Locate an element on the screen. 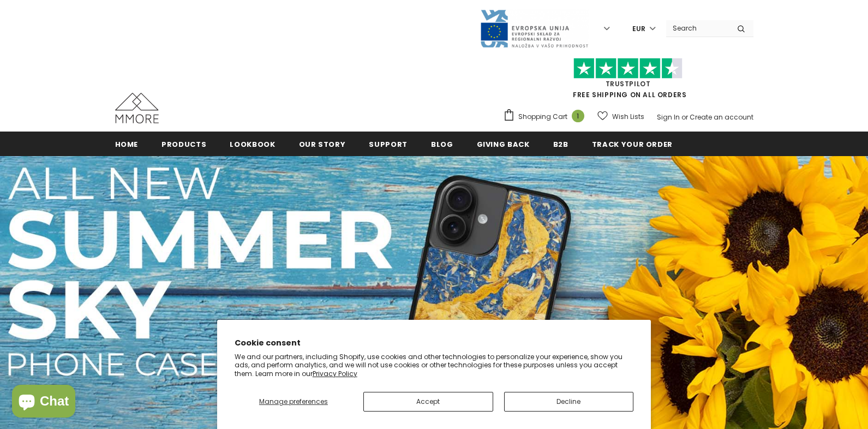 The width and height of the screenshot is (868, 429). button: Manage preferences is located at coordinates (293, 402).